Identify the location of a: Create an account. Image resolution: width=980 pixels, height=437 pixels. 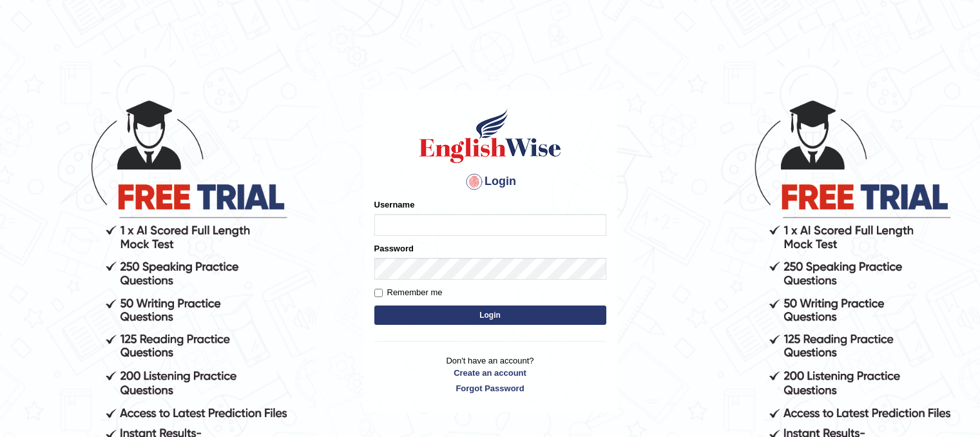
(490, 372).